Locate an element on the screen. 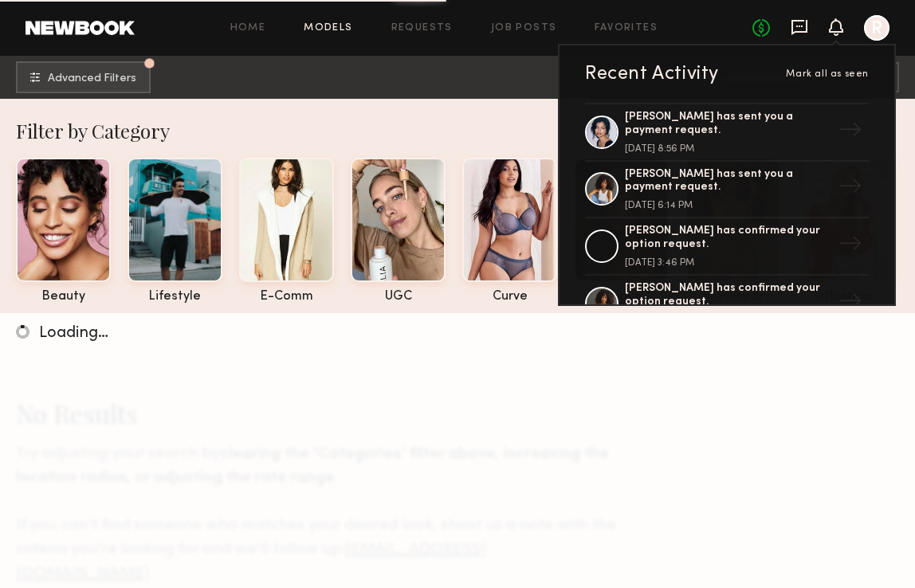  a: Models is located at coordinates (328, 28).